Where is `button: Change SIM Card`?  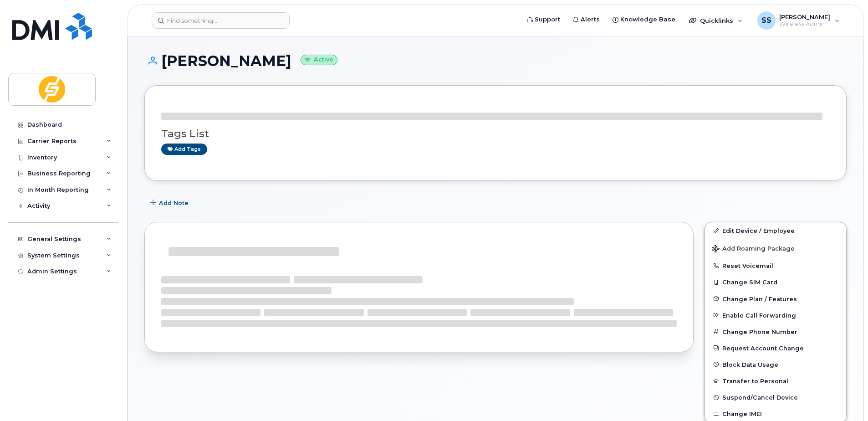
button: Change SIM Card is located at coordinates (775, 282).